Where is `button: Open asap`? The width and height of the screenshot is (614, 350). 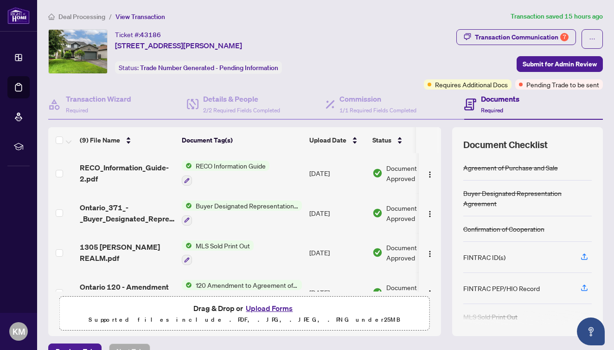 button: Open asap is located at coordinates (591, 331).